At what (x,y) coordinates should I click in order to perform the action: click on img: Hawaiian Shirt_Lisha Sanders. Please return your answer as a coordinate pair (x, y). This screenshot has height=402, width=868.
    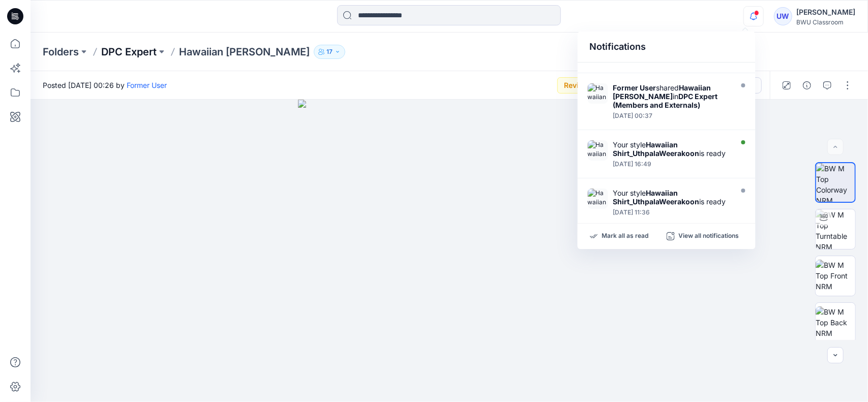
    Looking at the image, I should click on (598, 93).